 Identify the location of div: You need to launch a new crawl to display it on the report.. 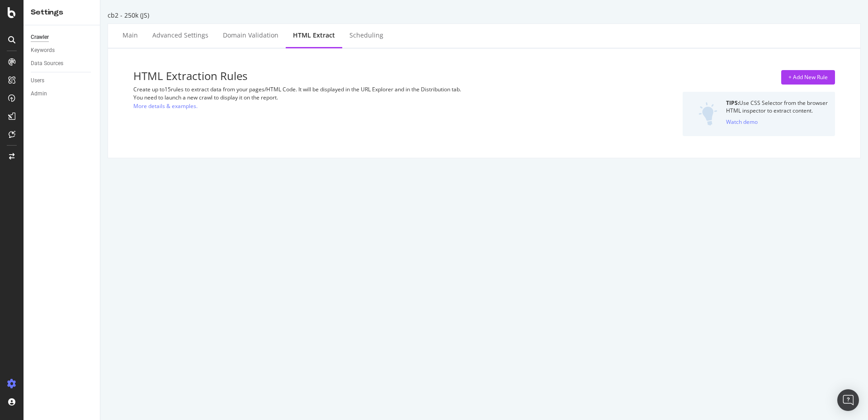
(365, 97).